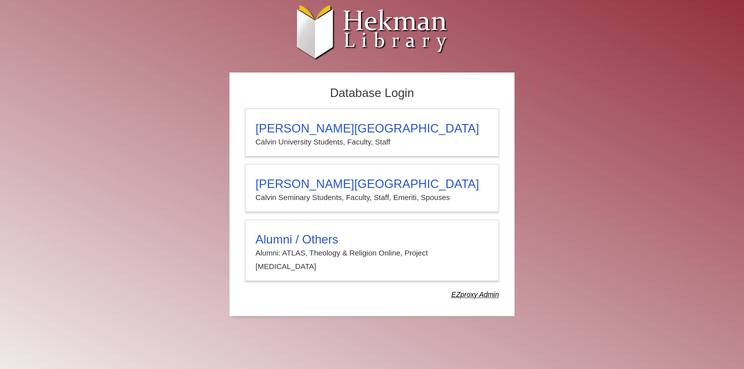 The width and height of the screenshot is (744, 369). Describe the element at coordinates (372, 239) in the screenshot. I see `h3: Alumni / Others` at that location.